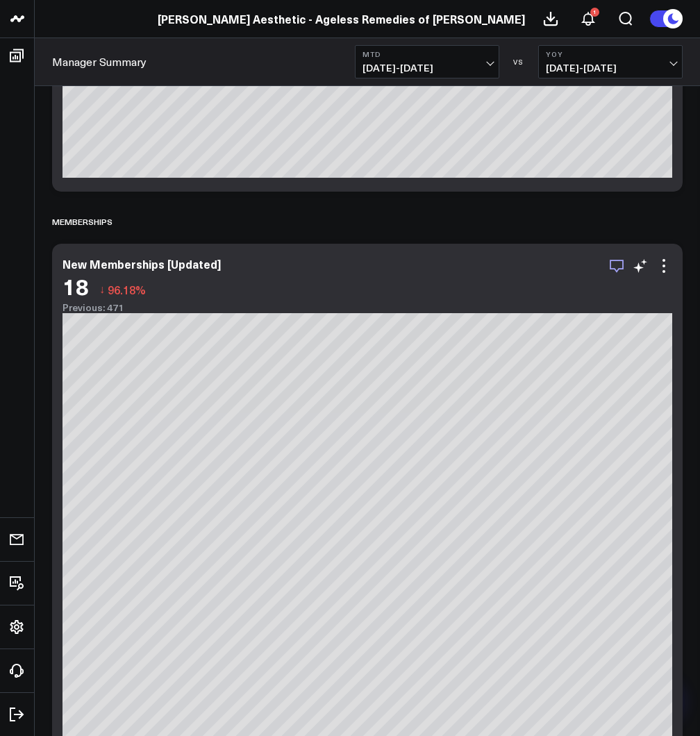  Describe the element at coordinates (99, 62) in the screenshot. I see `a: Manager Summary` at that location.